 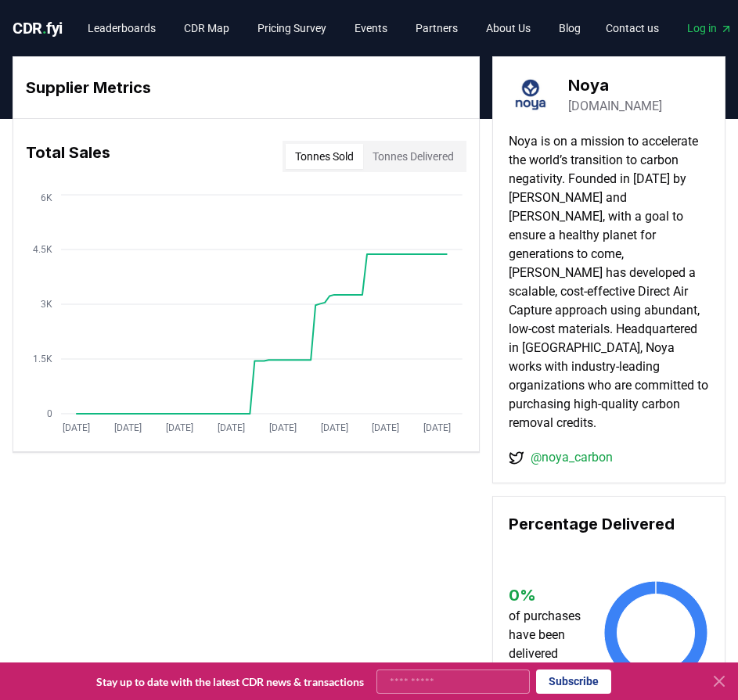 What do you see at coordinates (437, 28) in the screenshot?
I see `a: Partners` at bounding box center [437, 28].